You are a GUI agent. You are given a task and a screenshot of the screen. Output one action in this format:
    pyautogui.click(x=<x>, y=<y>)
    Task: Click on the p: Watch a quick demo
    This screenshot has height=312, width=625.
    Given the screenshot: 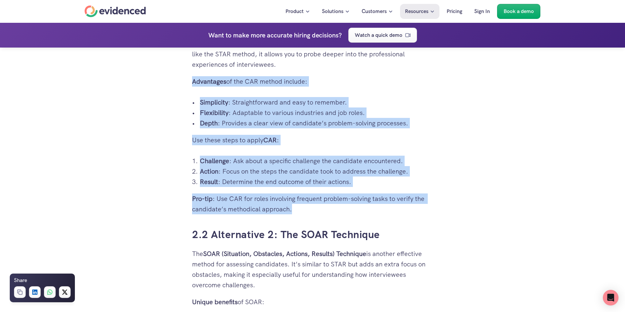 What is the action you would take?
    pyautogui.click(x=379, y=35)
    